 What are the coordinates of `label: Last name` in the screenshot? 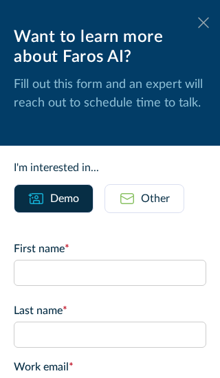 It's located at (110, 310).